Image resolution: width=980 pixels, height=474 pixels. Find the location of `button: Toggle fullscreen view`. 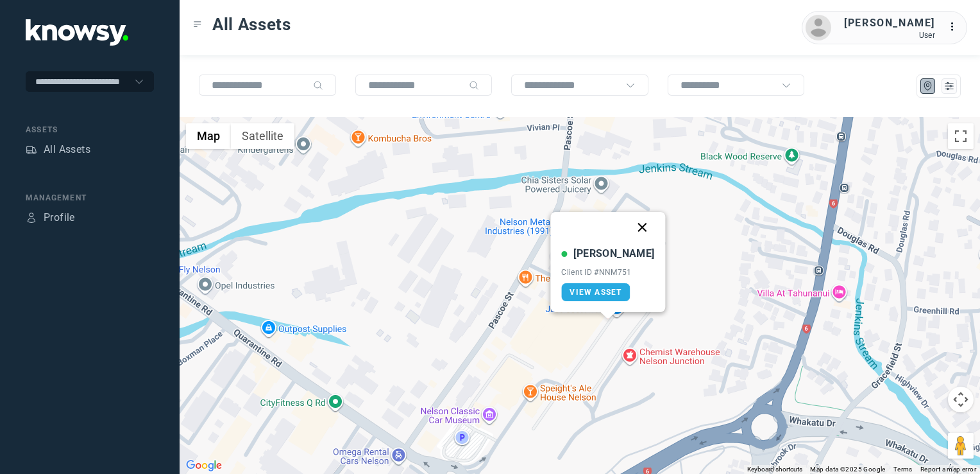

button: Toggle fullscreen view is located at coordinates (961, 136).